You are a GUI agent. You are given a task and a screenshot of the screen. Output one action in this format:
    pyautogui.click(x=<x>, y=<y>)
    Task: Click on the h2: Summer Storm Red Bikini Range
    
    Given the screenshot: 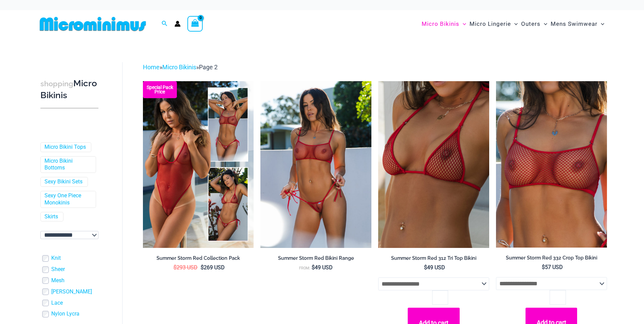 What is the action you would take?
    pyautogui.click(x=316, y=258)
    